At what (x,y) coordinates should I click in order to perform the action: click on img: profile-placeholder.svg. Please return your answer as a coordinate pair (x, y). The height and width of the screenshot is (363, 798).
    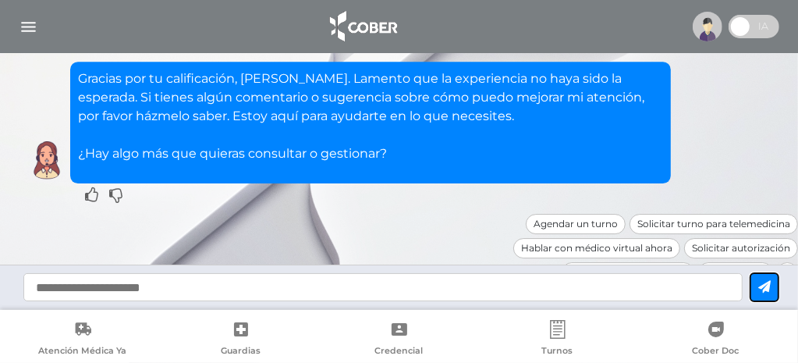
    Looking at the image, I should click on (707, 27).